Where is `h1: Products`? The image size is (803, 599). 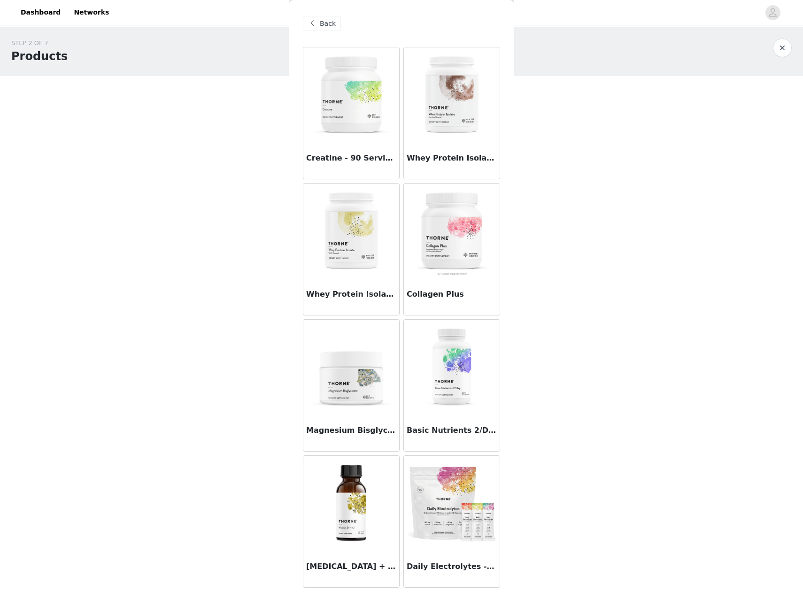 h1: Products is located at coordinates (39, 56).